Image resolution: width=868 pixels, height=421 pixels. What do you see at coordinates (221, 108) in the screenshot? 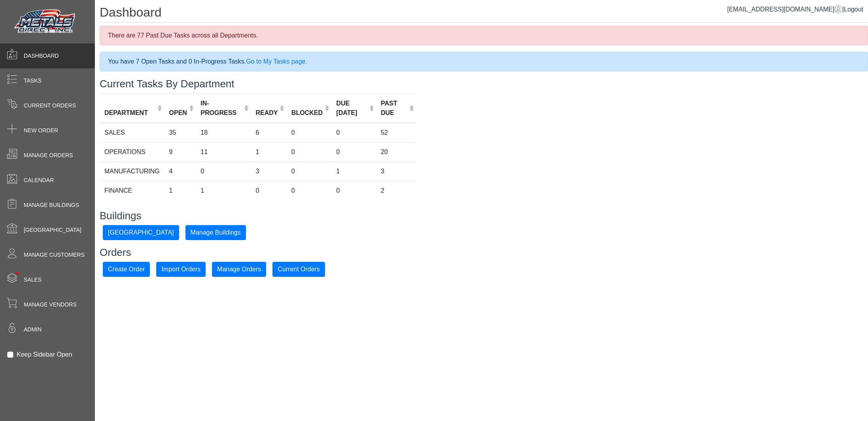
I see `div: IN-PROGRESS` at bounding box center [221, 108].